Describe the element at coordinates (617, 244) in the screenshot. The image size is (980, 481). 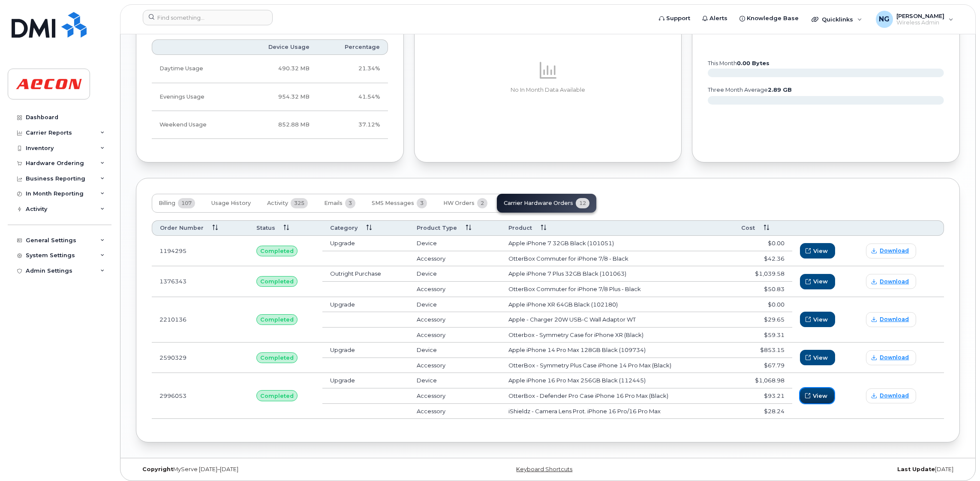
I see `td: Apple iPhone 7 32GB Black (101051)` at that location.